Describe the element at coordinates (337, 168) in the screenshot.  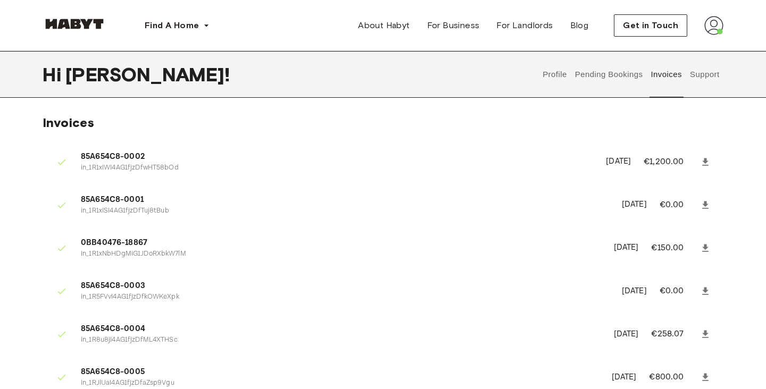
I see `p: in_1R1xIWI4AG1fjzDfwHT58bOd` at that location.